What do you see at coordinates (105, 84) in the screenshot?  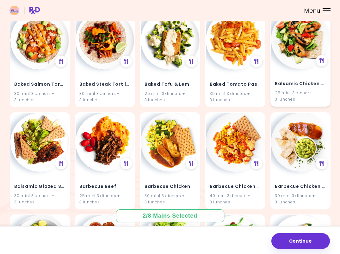 I see `h4: Baked Steak Tortillas` at bounding box center [105, 84].